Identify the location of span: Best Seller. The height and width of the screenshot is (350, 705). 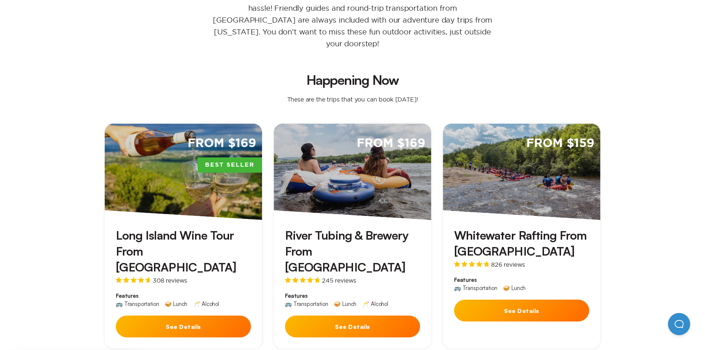
(230, 165).